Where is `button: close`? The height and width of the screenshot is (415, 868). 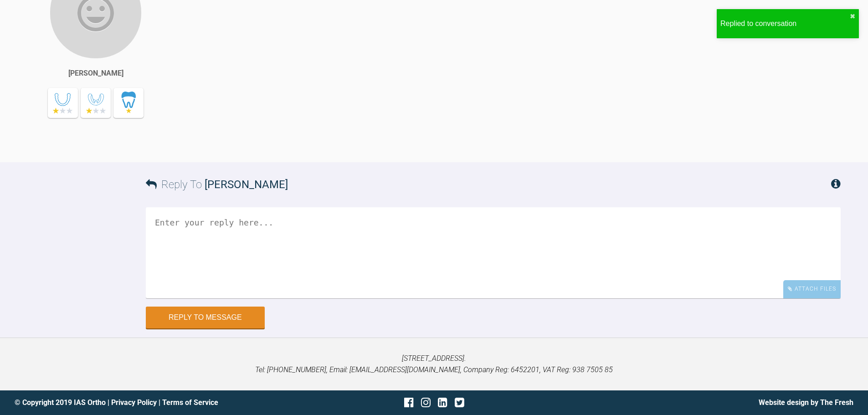
button: close is located at coordinates (853, 16).